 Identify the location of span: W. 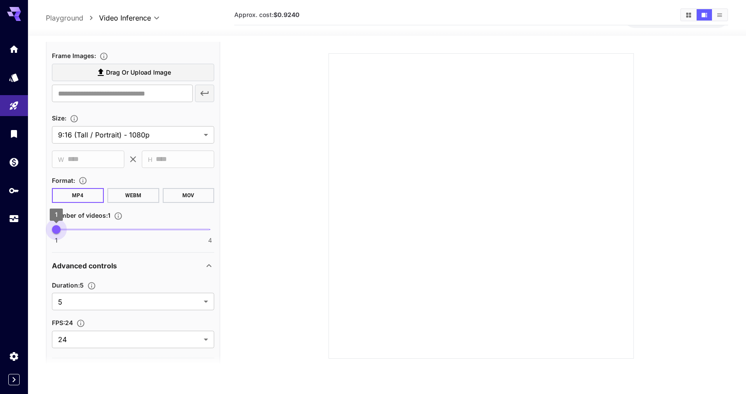
(61, 159).